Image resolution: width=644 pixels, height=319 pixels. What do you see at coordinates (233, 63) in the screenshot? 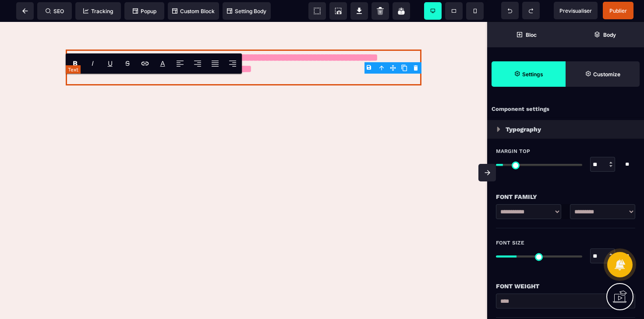
I see `span: Align Right` at bounding box center [233, 63].